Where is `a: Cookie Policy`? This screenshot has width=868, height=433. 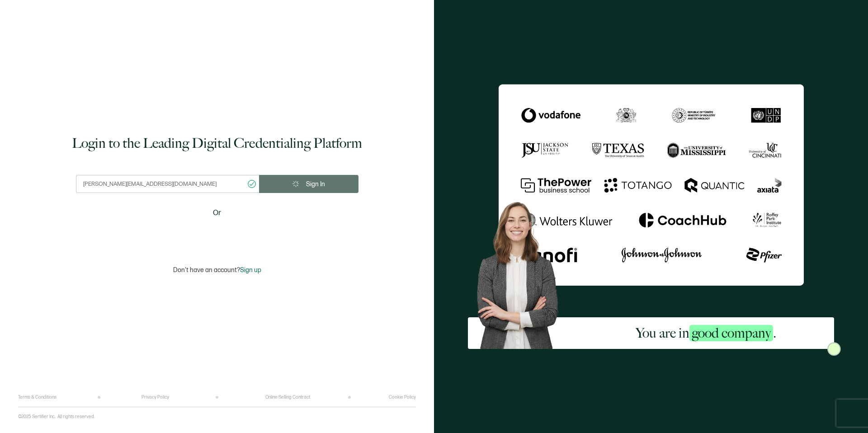
a: Cookie Policy is located at coordinates (402, 398).